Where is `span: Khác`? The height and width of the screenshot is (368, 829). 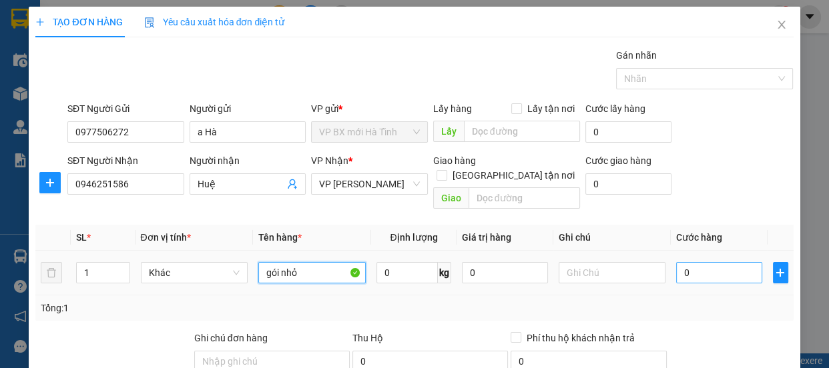 span: Khác is located at coordinates (194, 273).